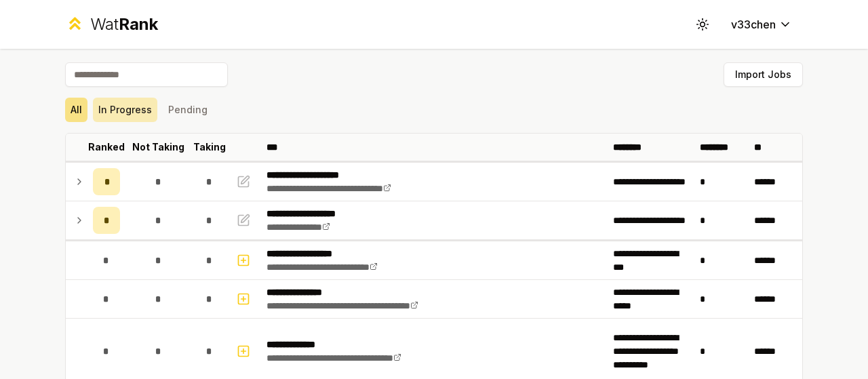  I want to click on button: In Progress, so click(125, 110).